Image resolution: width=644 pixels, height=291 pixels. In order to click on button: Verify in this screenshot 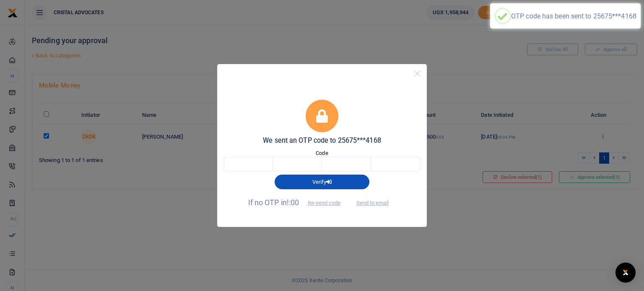, I will do `click(322, 182)`.